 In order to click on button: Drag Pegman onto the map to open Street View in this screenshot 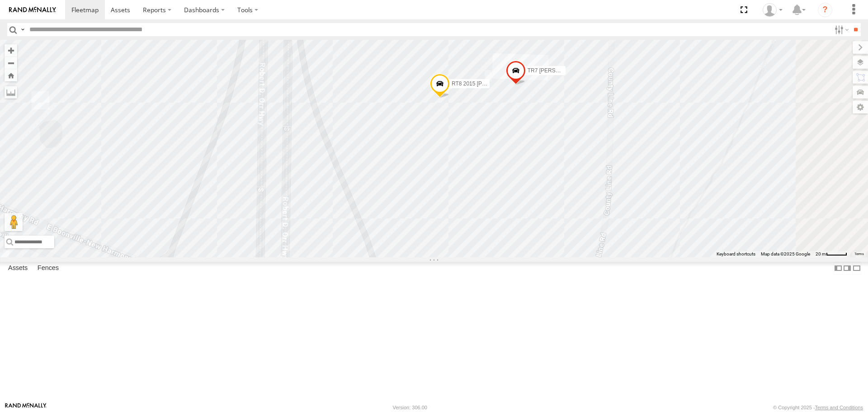, I will do `click(13, 222)`.